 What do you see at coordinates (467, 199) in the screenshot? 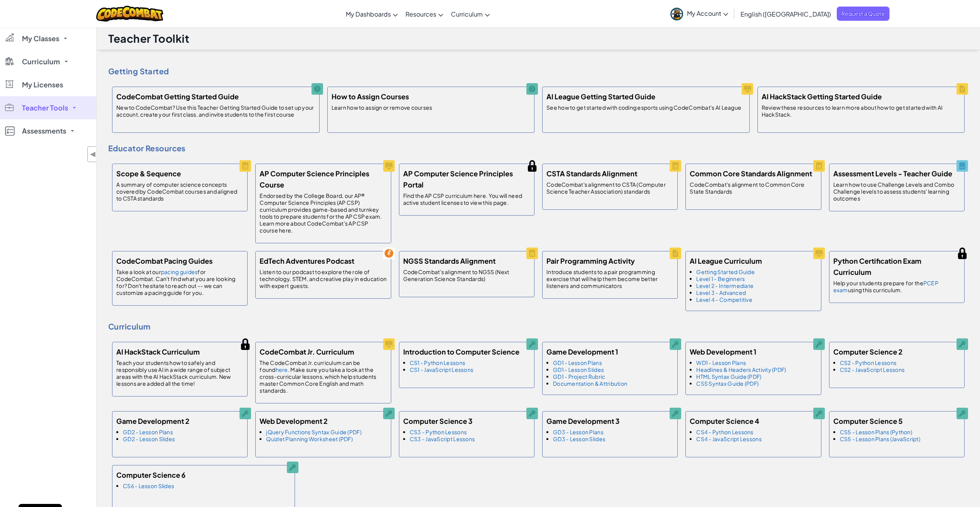
I see `p: Find the AP CSP curriculum here. You will need active student licenses to view this page.` at bounding box center [467, 199].